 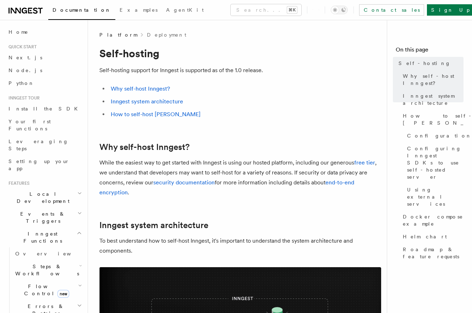 I want to click on span: Install the SDK, so click(x=45, y=109).